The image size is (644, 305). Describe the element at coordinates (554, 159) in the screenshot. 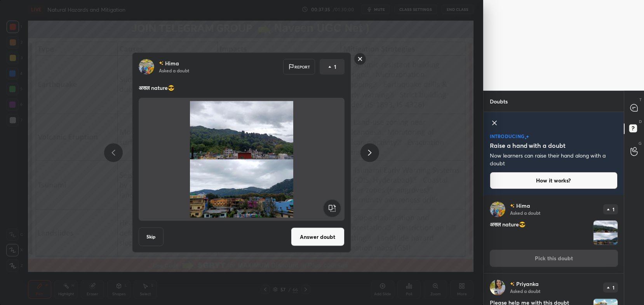

I see `p: Now learners can raise their hand along with a doubt` at that location.